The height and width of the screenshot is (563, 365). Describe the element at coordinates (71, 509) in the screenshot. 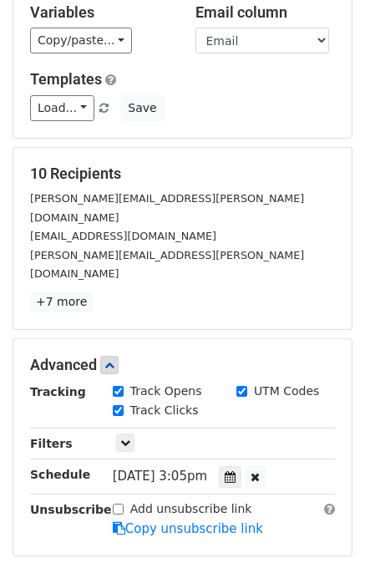

I see `strong: Unsubscribe` at that location.